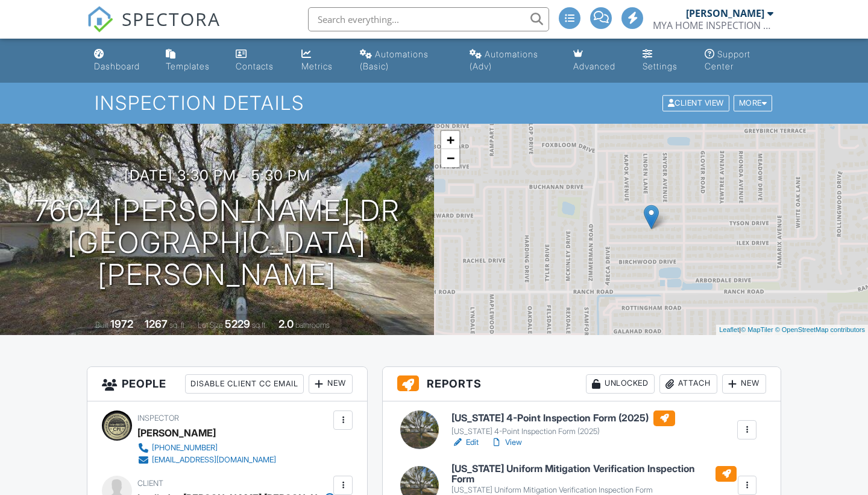 The height and width of the screenshot is (495, 868). I want to click on a: Automations (Basic), so click(405, 60).